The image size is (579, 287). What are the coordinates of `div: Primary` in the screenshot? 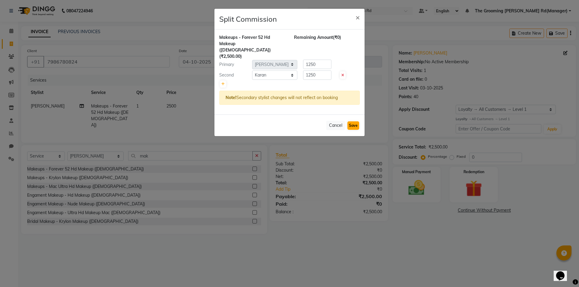 It's located at (233, 65).